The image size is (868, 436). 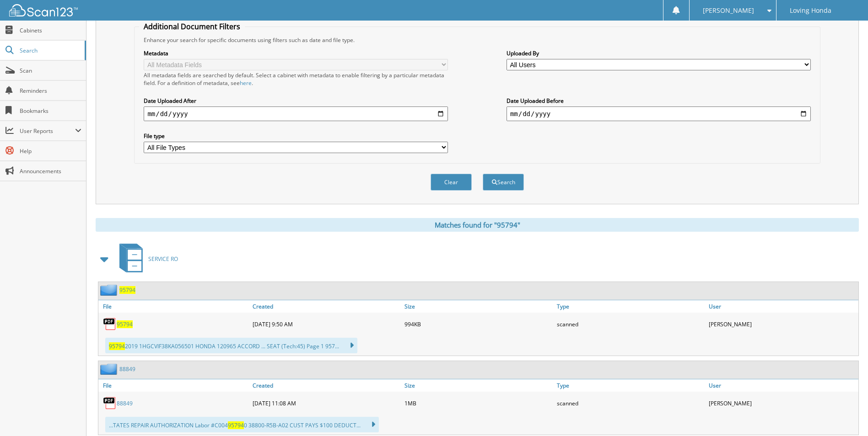 What do you see at coordinates (43, 10) in the screenshot?
I see `img: scan123-logo-white.svg` at bounding box center [43, 10].